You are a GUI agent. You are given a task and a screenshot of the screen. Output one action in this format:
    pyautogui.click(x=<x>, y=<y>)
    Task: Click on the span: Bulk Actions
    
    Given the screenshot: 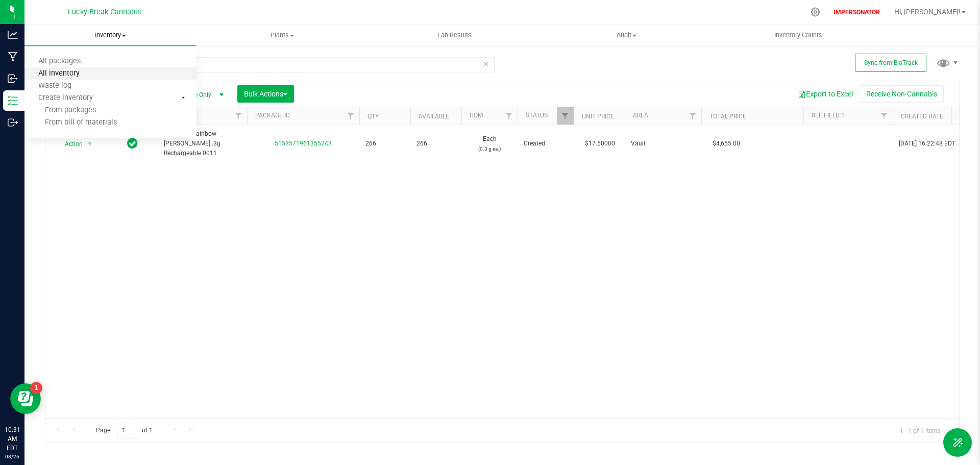 What is the action you would take?
    pyautogui.click(x=265, y=94)
    